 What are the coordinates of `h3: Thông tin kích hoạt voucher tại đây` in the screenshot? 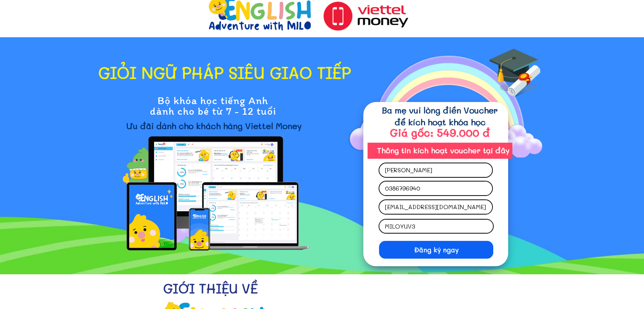 It's located at (443, 150).